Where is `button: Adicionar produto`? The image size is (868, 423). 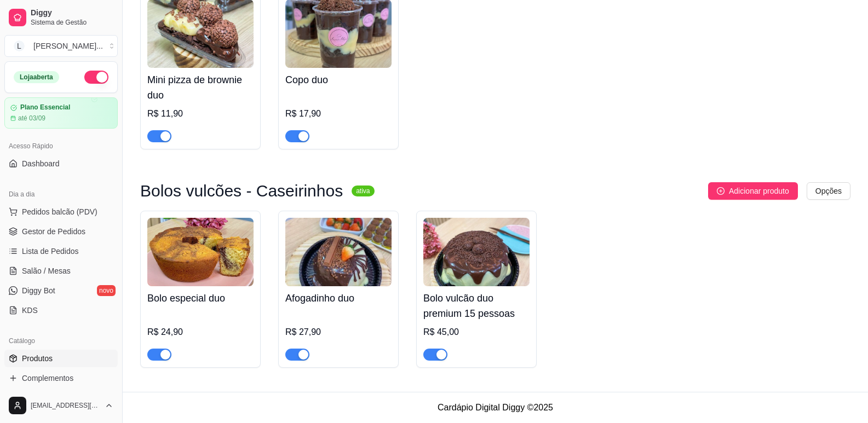 button: Adicionar produto is located at coordinates (753, 191).